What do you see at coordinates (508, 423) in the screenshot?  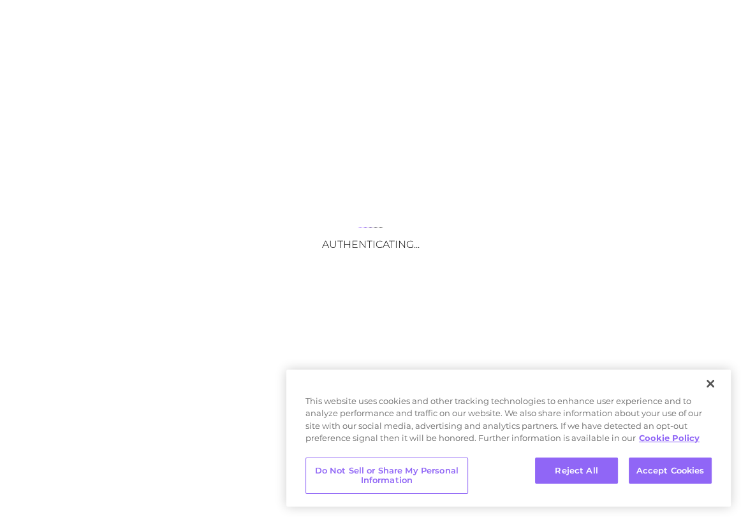 I see `div: This website uses cookies and other tracking technologies to enhance user experience and to analy...` at bounding box center [508, 423].